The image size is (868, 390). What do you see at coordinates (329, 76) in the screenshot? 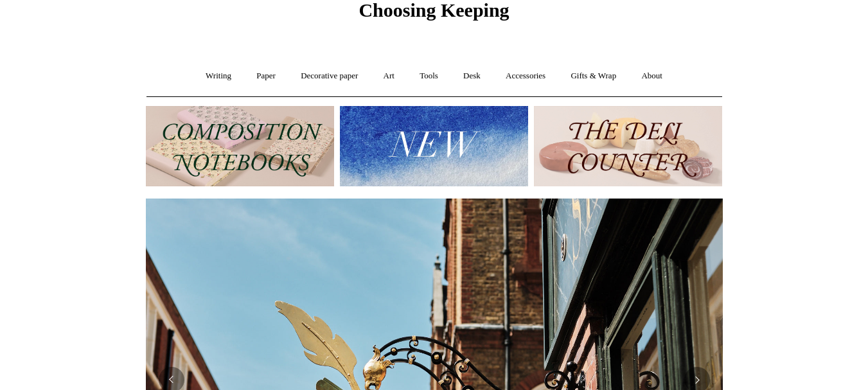
I see `a: Decorative paper` at bounding box center [329, 76].